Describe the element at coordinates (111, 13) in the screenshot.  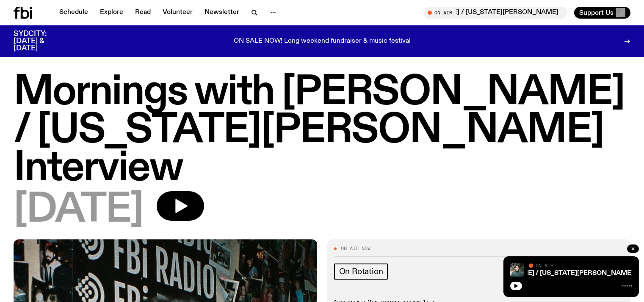
I see `a: Explore` at that location.